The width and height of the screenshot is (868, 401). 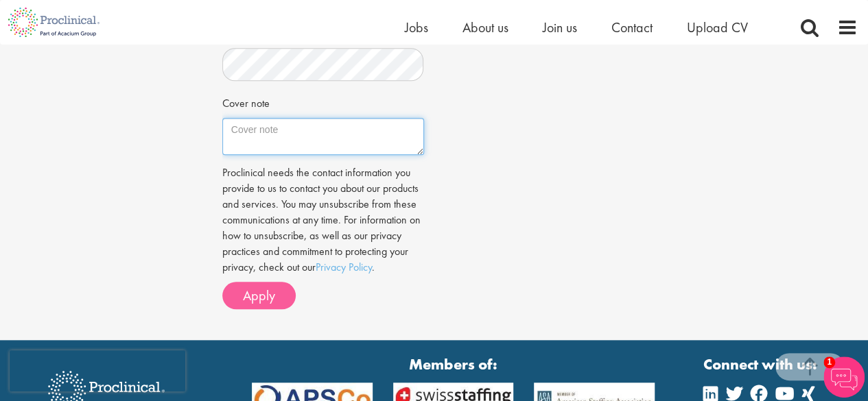 I want to click on span: Jobs, so click(x=417, y=27).